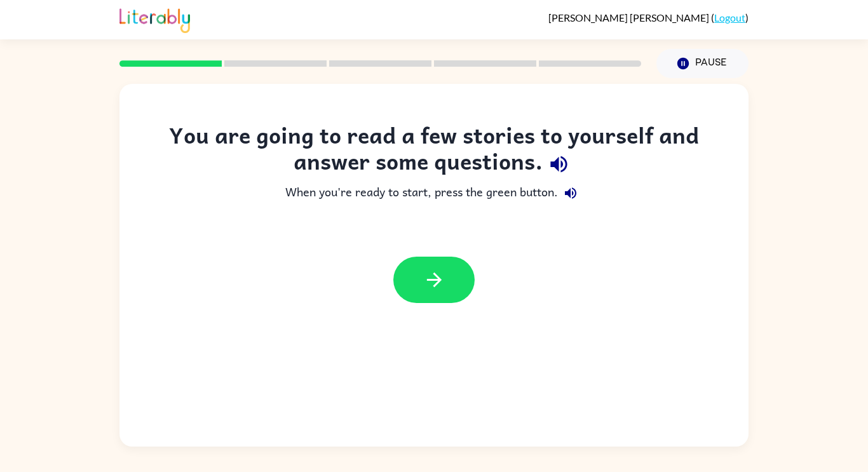 This screenshot has height=472, width=868. What do you see at coordinates (434, 151) in the screenshot?
I see `div: You are going to read a few stories to yourself and answer some questions.` at bounding box center [434, 151].